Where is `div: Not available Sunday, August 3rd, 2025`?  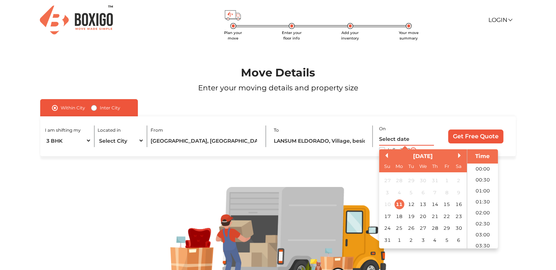
div: Not available Sunday, August 3rd, 2025 is located at coordinates (387, 192).